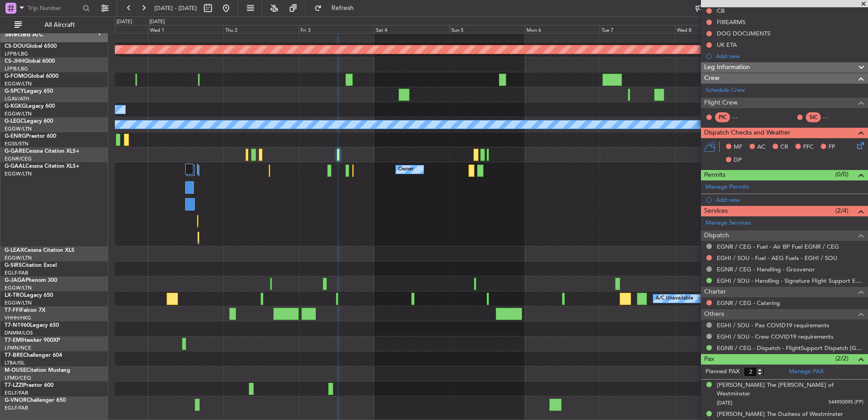 The height and width of the screenshot is (420, 868). Describe the element at coordinates (13, 385) in the screenshot. I see `span: T7-LZZI` at that location.